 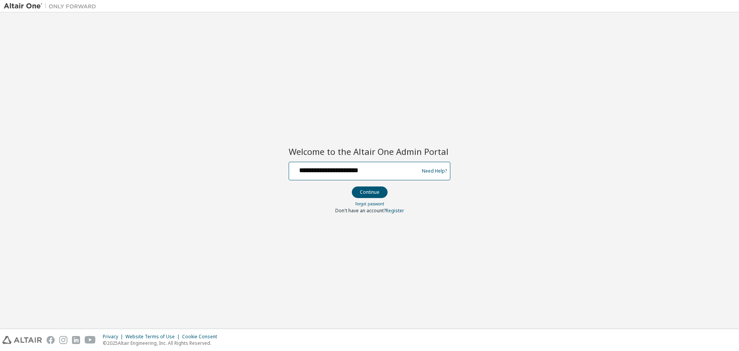 What do you see at coordinates (76, 340) in the screenshot?
I see `img: linkedin.svg` at bounding box center [76, 340].